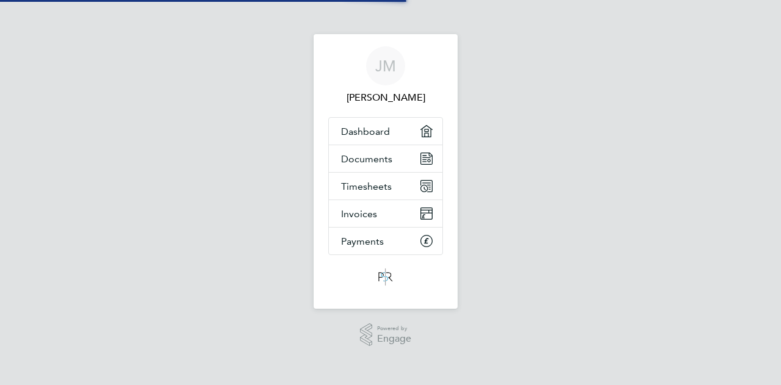 This screenshot has height=385, width=781. Describe the element at coordinates (394, 328) in the screenshot. I see `span: Powered by` at that location.